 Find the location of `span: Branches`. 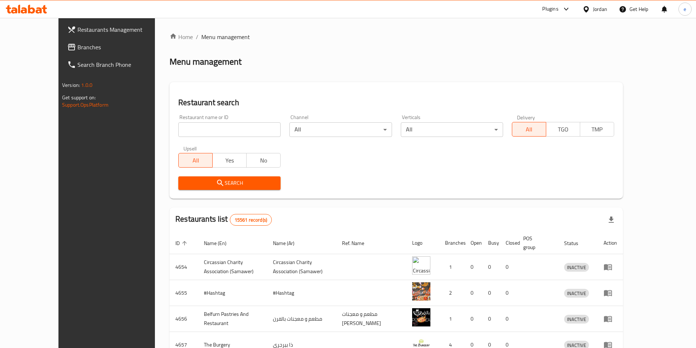

span: Branches is located at coordinates (123, 47).